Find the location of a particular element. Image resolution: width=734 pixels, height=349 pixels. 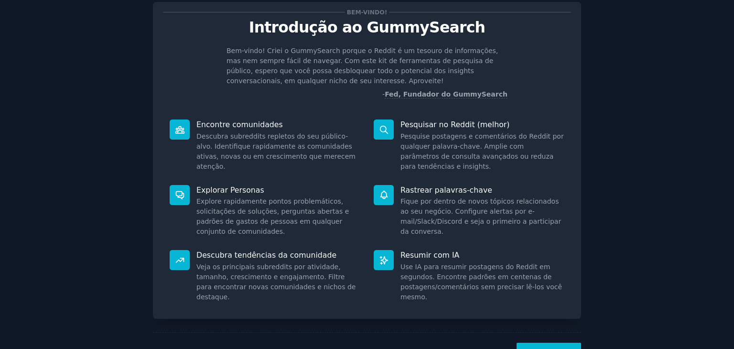

font: Explore rapidamente pontos problemáticos, solicitações de soluções, perguntas abertas e padrões d... is located at coordinates (272, 216).